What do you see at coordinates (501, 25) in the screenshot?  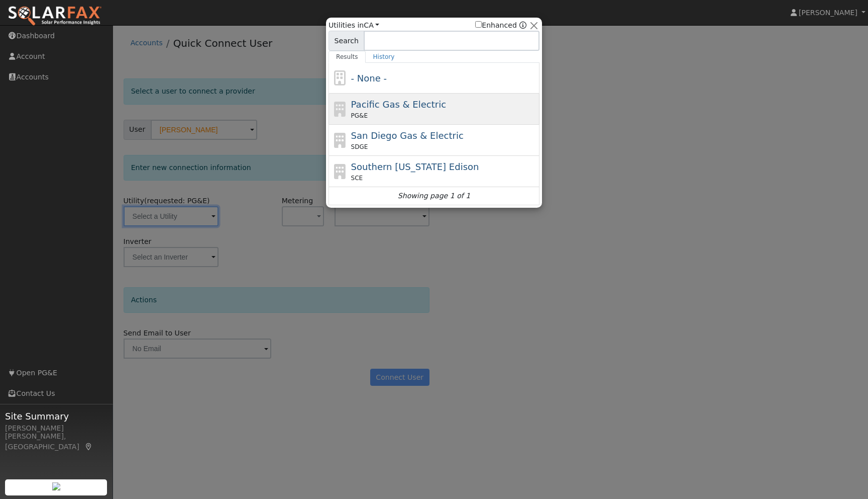 I see `span: Show enhanced providers` at bounding box center [501, 25].